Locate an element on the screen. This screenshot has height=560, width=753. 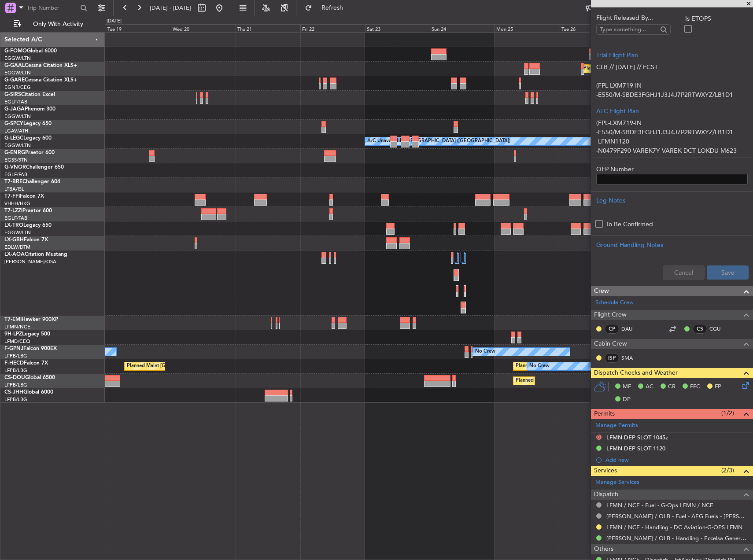
a: T7-FFIFalcon 7X is located at coordinates (24, 196).